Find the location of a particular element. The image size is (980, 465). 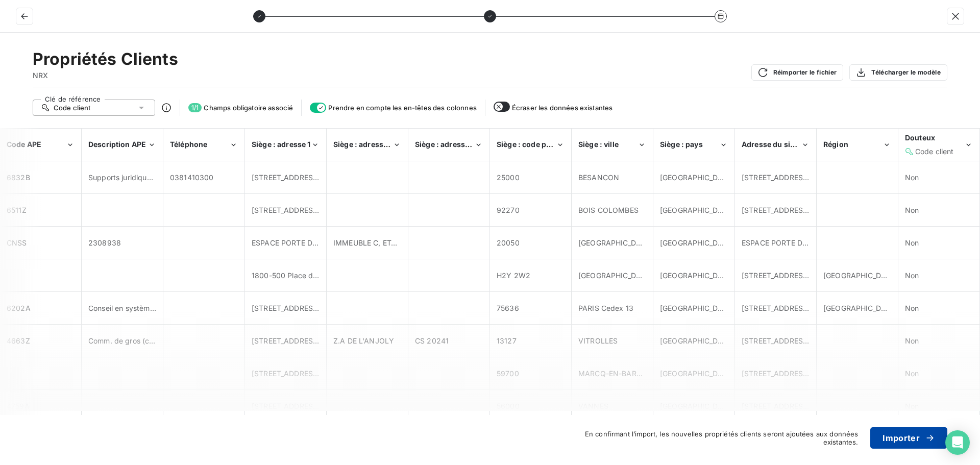

th: Description APE is located at coordinates (123, 145).